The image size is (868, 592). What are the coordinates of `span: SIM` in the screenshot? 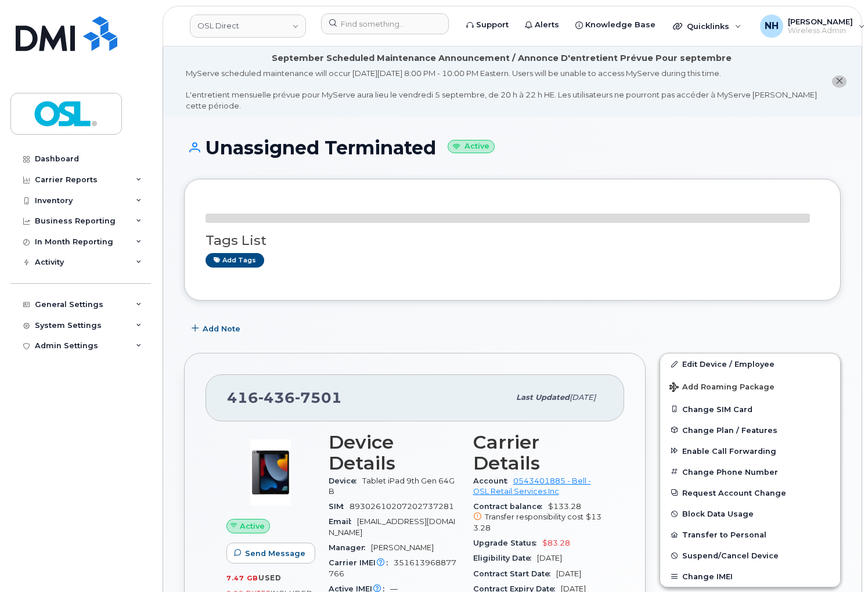 It's located at (339, 506).